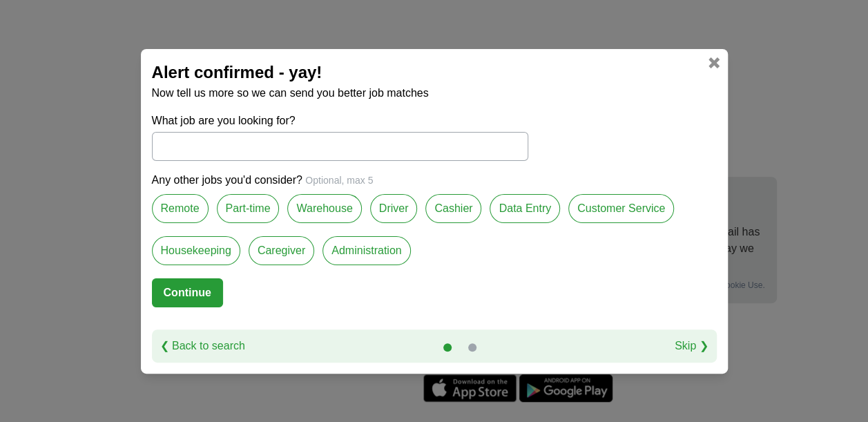 This screenshot has height=422, width=868. Describe the element at coordinates (180, 209) in the screenshot. I see `label: Remote` at that location.